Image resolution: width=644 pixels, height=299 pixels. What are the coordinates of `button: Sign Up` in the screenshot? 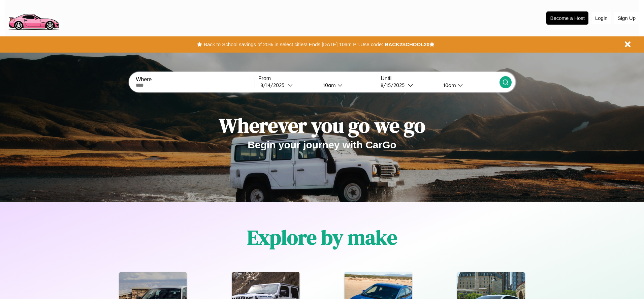 It's located at (627, 18).